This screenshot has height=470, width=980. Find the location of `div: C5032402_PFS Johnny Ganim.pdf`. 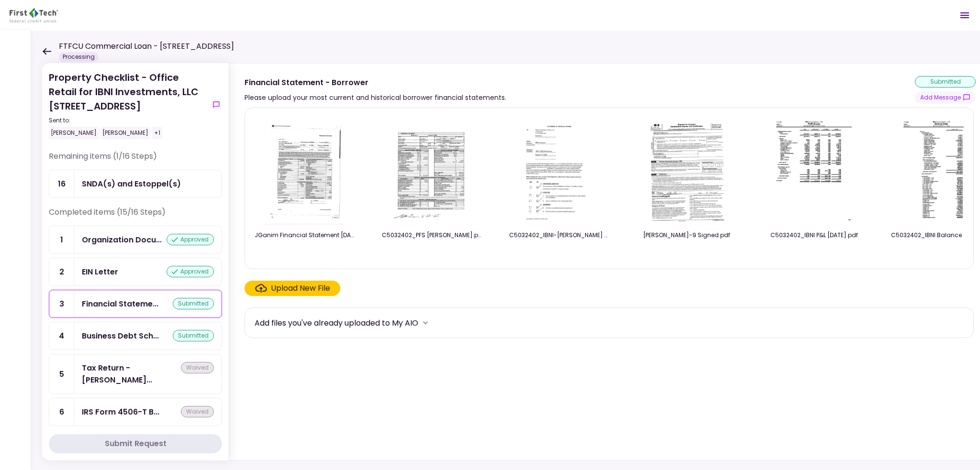

div: C5032402_PFS Johnny Ganim.pdf is located at coordinates (433, 235).